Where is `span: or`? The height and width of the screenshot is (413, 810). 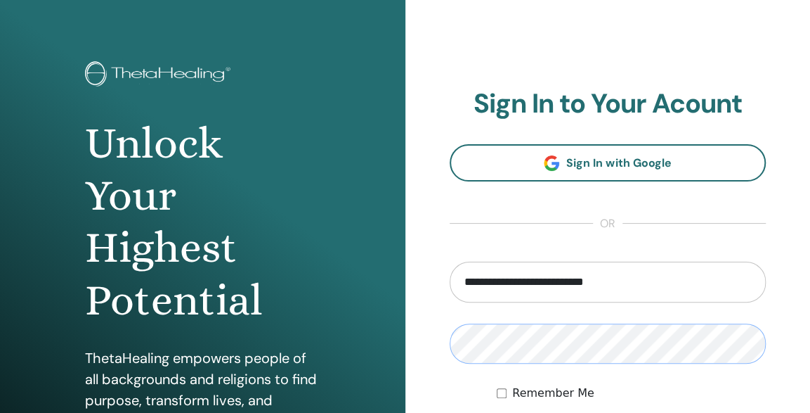 span: or is located at coordinates (608, 224).